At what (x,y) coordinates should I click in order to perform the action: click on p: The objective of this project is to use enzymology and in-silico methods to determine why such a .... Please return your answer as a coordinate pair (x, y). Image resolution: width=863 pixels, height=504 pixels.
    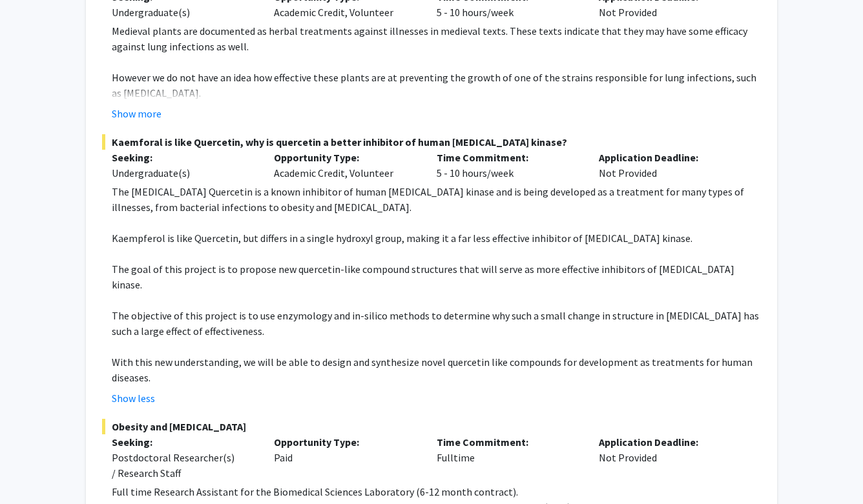
    Looking at the image, I should click on (436, 324).